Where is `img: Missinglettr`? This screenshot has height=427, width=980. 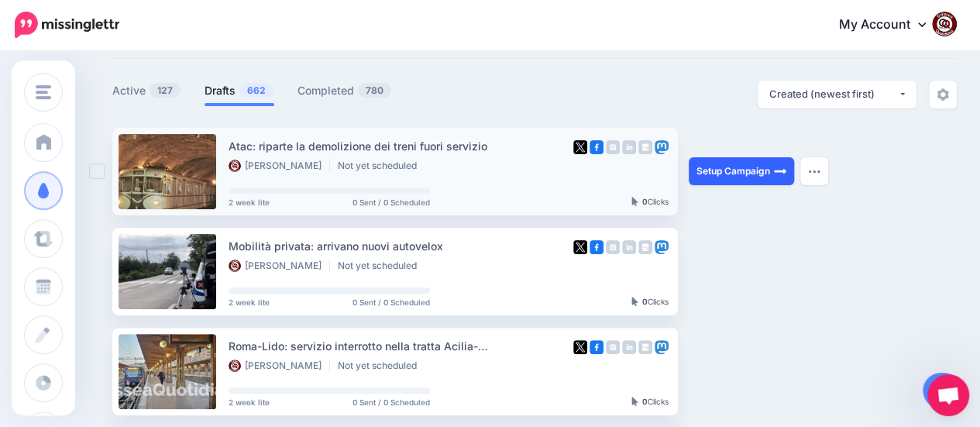 img: Missinglettr is located at coordinates (67, 25).